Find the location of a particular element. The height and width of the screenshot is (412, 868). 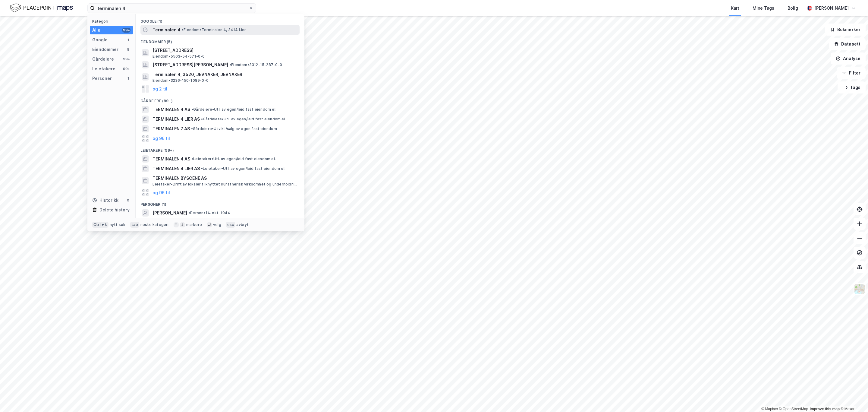

button: Bokmerker is located at coordinates (845, 30).